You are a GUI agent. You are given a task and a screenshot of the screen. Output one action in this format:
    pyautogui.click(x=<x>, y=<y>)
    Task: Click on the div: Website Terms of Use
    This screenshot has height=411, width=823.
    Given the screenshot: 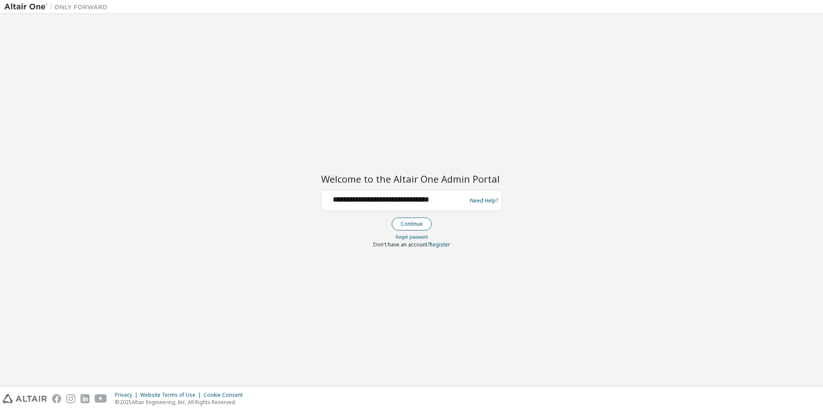 What is the action you would take?
    pyautogui.click(x=172, y=395)
    